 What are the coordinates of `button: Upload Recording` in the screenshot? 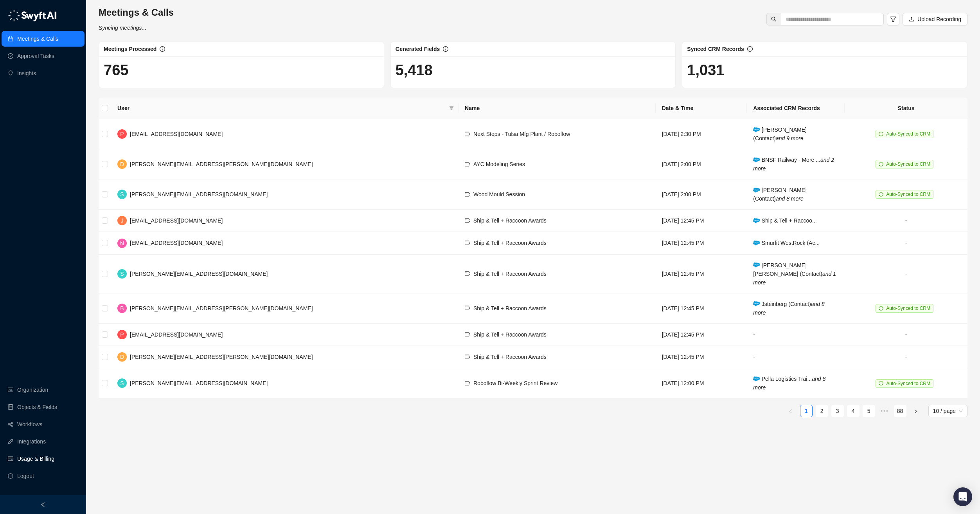 It's located at (936, 19).